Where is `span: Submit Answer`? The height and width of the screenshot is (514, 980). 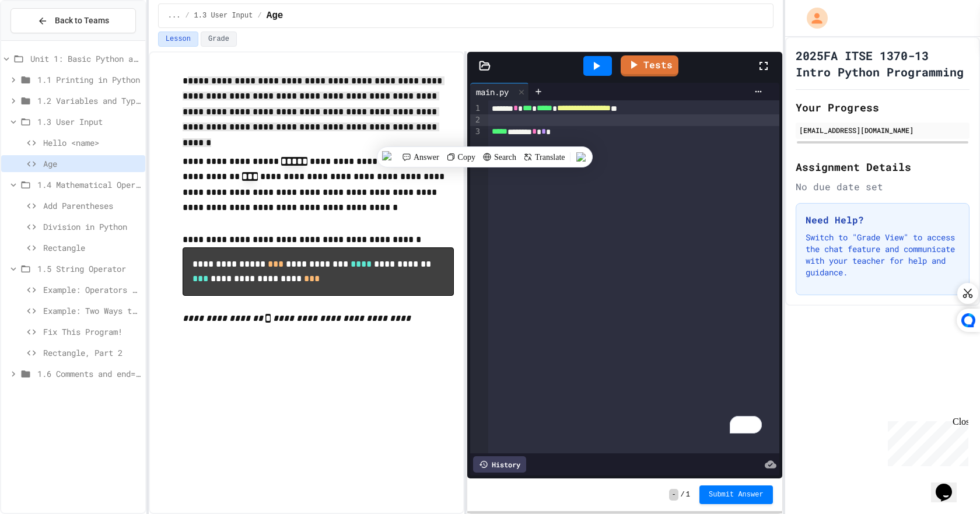 span: Submit Answer is located at coordinates (736, 495).